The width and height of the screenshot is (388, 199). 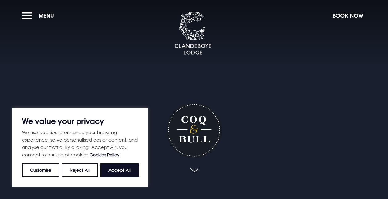 What do you see at coordinates (104, 154) in the screenshot?
I see `a: Cookies Policy` at bounding box center [104, 154].